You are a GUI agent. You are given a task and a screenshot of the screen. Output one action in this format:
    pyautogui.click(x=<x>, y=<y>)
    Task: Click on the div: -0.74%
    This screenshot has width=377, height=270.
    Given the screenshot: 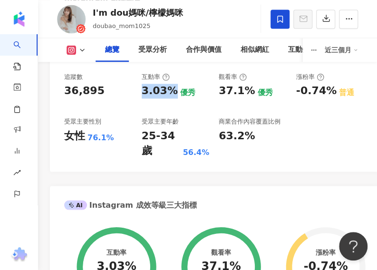 What is the action you would take?
    pyautogui.click(x=316, y=91)
    